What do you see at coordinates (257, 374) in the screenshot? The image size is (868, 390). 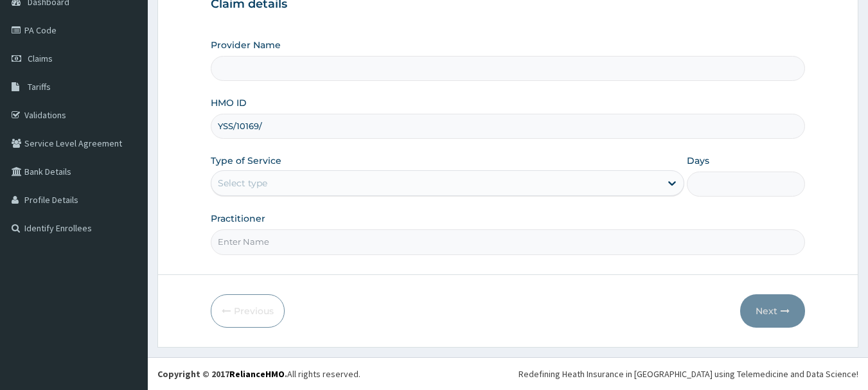 I see `a: RelianceHMO` at bounding box center [257, 374].